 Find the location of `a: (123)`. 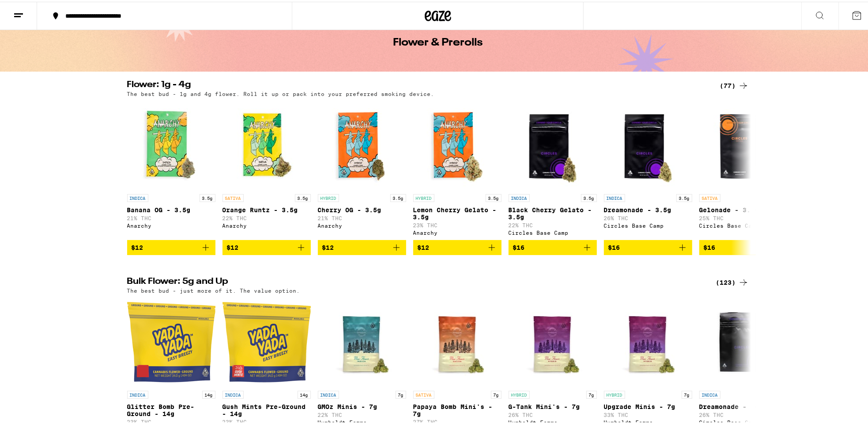

a: (123) is located at coordinates (733, 281).